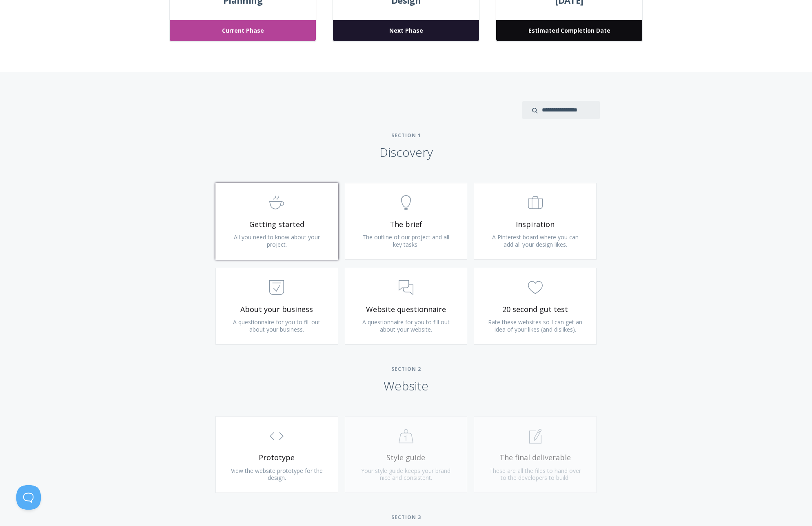 The image size is (812, 526). Describe the element at coordinates (277, 474) in the screenshot. I see `span: View the website prototype for the design.` at that location.